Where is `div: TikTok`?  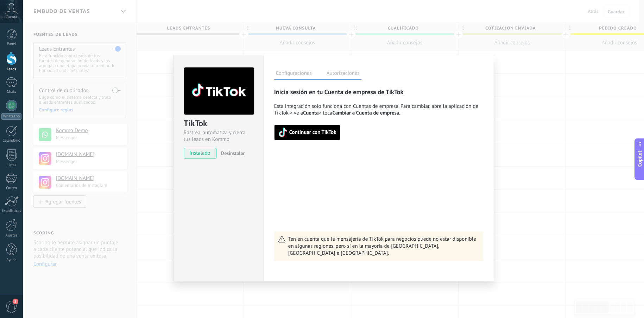
div: TikTok is located at coordinates (218, 124).